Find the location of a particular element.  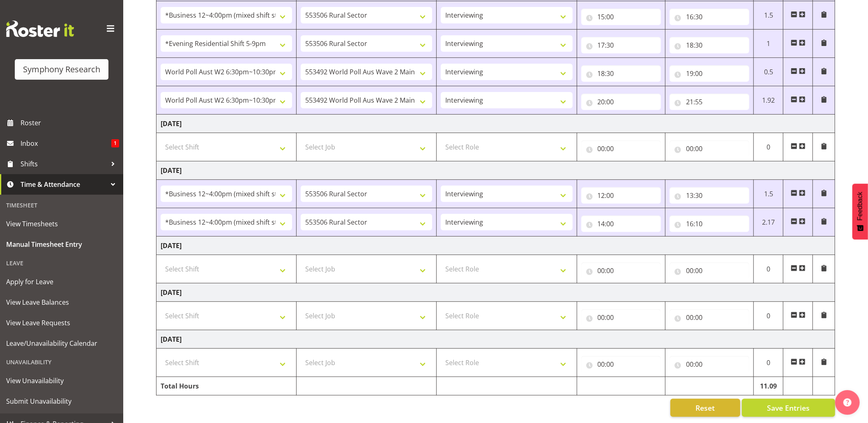

span: Inbox is located at coordinates (66, 143).